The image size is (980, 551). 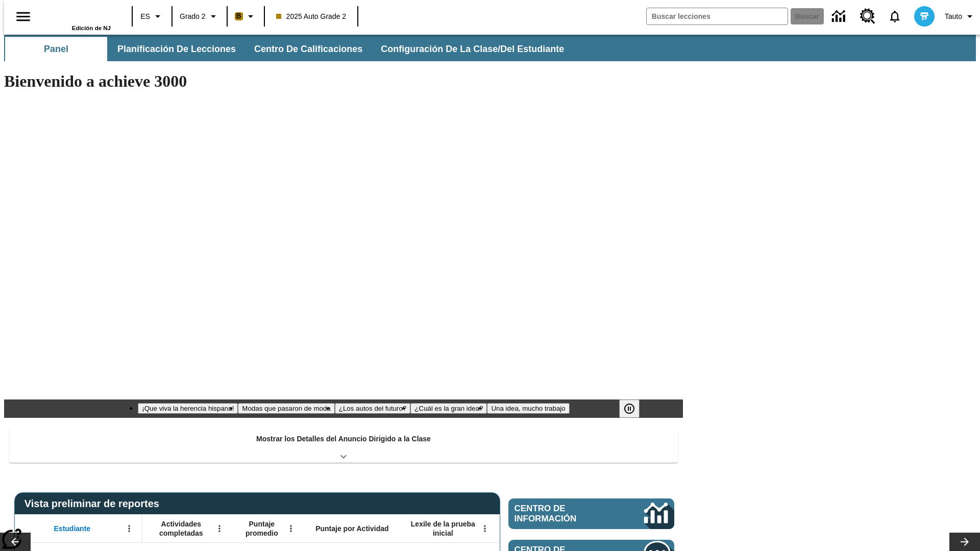 I want to click on button: Lenguaje: ES, Selecciona un idioma, so click(x=152, y=16).